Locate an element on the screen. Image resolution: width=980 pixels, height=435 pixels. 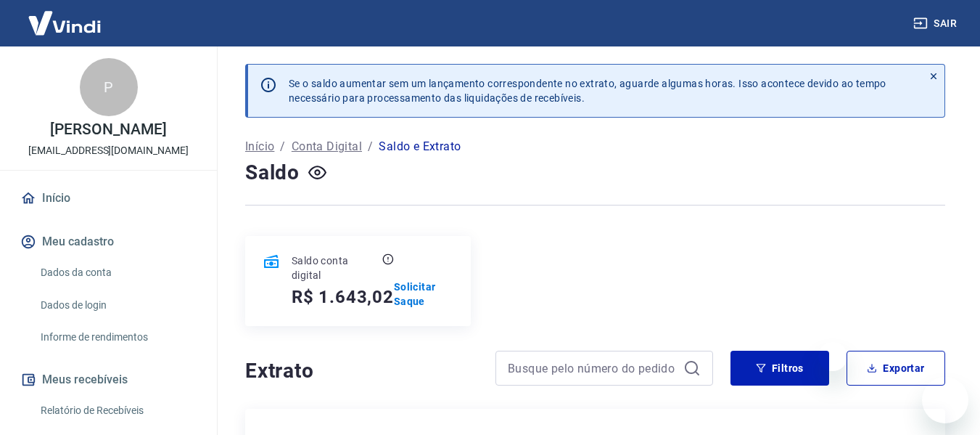
h4: Saldo is located at coordinates (272, 173).